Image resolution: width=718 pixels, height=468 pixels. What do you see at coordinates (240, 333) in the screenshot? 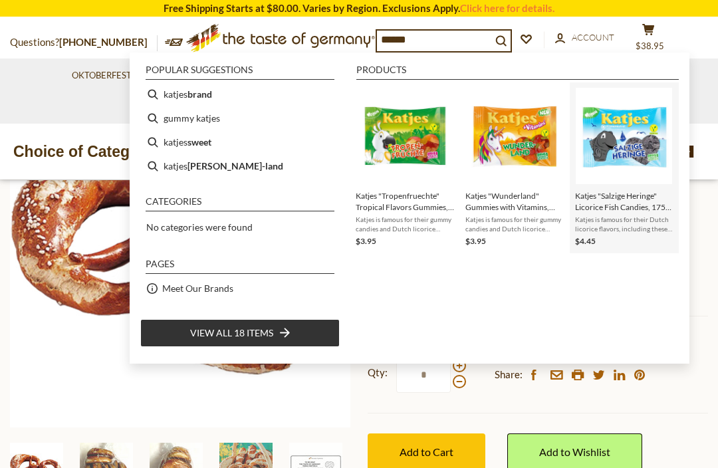
I see `li: View all 18 items` at bounding box center [240, 333].